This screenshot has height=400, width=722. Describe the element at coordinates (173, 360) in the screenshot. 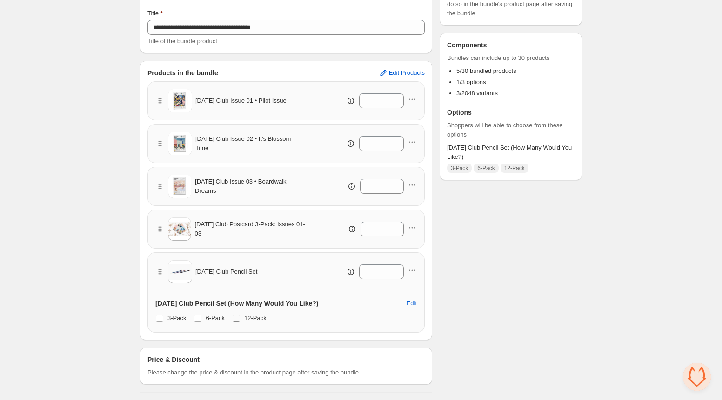

I see `h3: Price & Discount` at that location.